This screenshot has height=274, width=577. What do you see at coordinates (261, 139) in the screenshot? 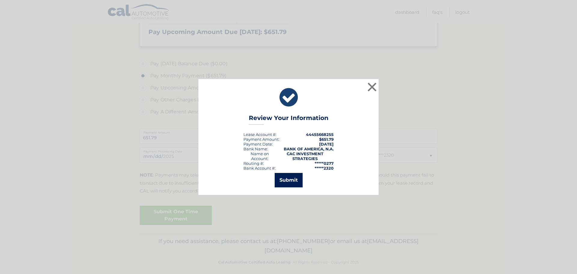
I see `div: Payment Amount:` at bounding box center [261, 139].